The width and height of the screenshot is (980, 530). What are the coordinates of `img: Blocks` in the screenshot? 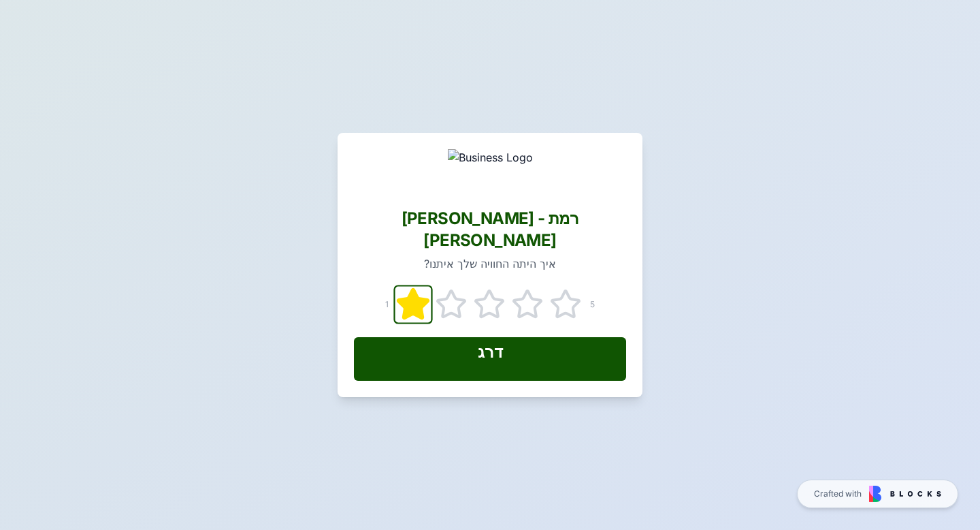 It's located at (905, 494).